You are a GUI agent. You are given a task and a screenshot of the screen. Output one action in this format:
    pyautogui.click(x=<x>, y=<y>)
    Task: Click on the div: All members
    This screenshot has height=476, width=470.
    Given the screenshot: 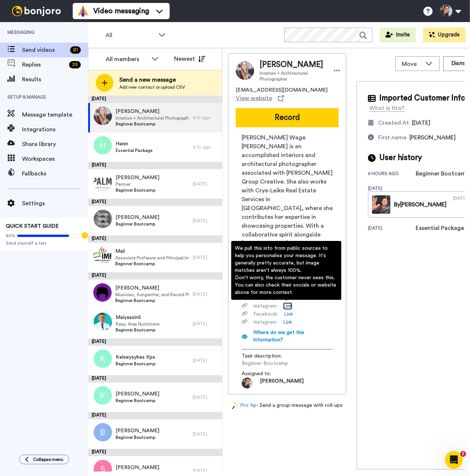 What is the action you would take?
    pyautogui.click(x=127, y=59)
    